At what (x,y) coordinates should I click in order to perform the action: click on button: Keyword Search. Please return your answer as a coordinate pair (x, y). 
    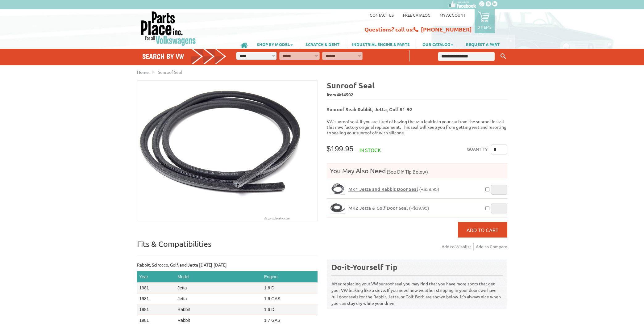
    Looking at the image, I should click on (503, 56).